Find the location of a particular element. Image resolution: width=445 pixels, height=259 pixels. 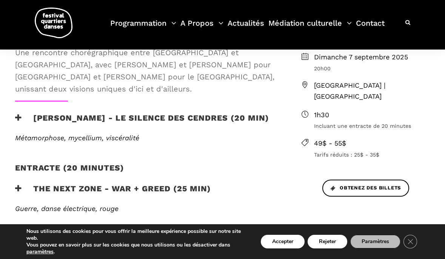

a: Contact is located at coordinates (370, 28).